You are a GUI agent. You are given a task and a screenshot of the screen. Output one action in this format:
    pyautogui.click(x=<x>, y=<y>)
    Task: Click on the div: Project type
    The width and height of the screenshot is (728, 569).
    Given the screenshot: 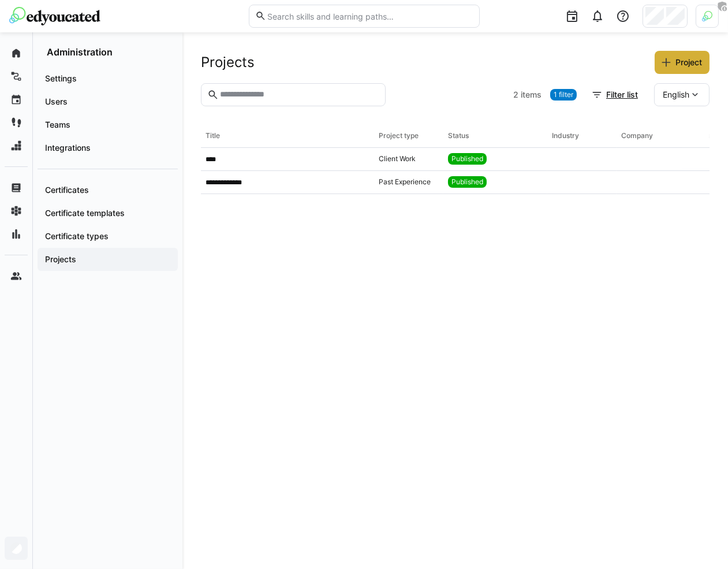 What is the action you would take?
    pyautogui.click(x=398, y=136)
    